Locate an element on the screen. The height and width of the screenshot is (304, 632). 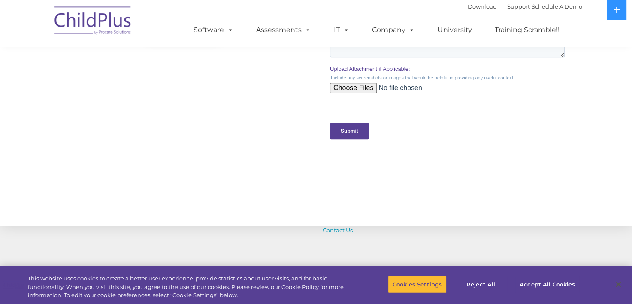
a: Contact Us is located at coordinates (338, 230).